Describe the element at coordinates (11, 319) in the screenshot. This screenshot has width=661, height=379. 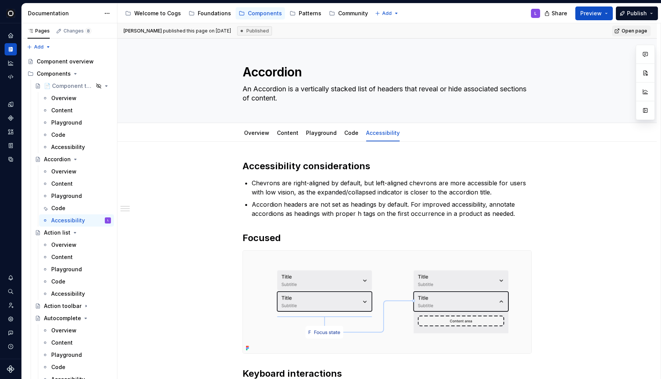
I see `div: Settings` at that location.